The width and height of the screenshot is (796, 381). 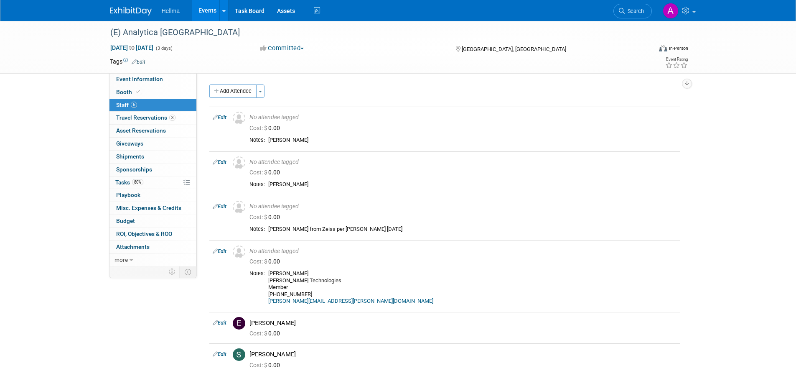 What do you see at coordinates (153, 144) in the screenshot?
I see `a: Giveaways` at bounding box center [153, 144].